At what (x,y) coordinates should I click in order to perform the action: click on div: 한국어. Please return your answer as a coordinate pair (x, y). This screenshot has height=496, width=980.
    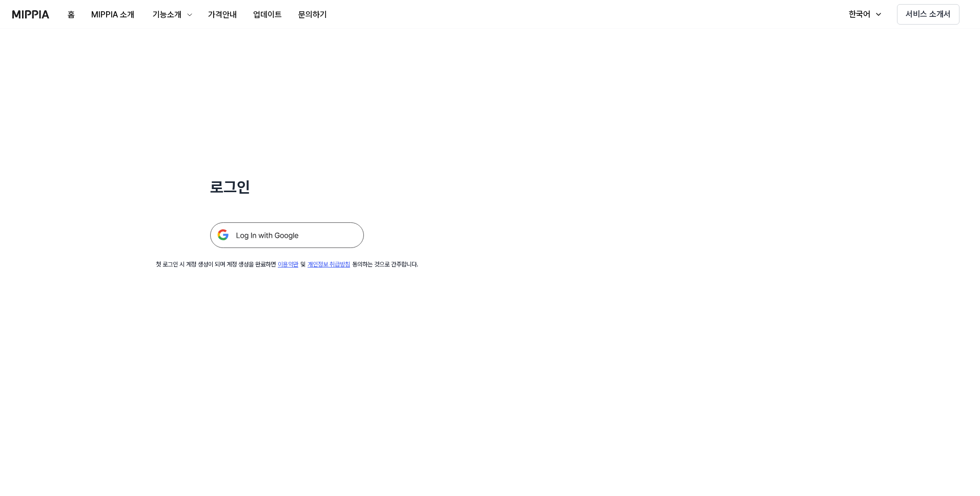
    Looking at the image, I should click on (860, 14).